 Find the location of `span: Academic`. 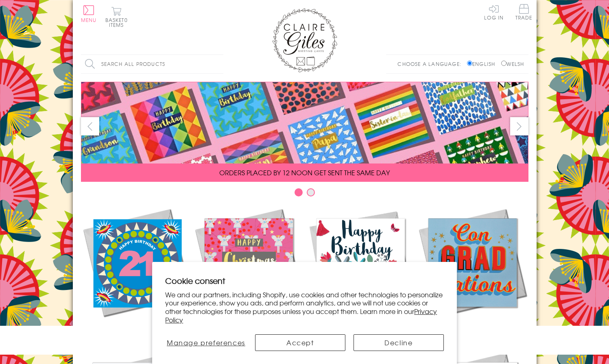

span: Academic is located at coordinates (472, 329).